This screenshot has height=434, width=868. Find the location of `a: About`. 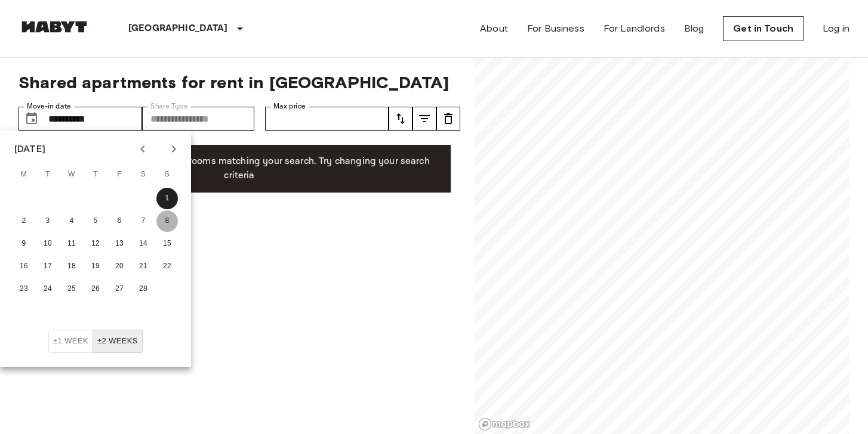

a: About is located at coordinates (493, 29).